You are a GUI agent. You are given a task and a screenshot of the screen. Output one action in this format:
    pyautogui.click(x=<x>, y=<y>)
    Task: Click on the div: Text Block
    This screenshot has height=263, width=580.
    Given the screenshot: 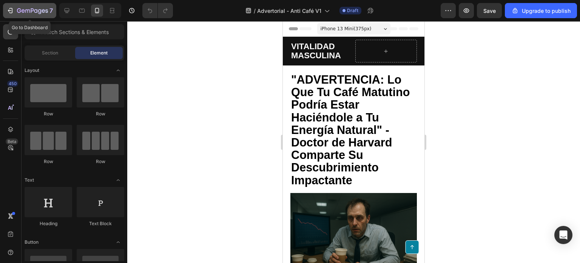 What is the action you would take?
    pyautogui.click(x=101, y=223)
    